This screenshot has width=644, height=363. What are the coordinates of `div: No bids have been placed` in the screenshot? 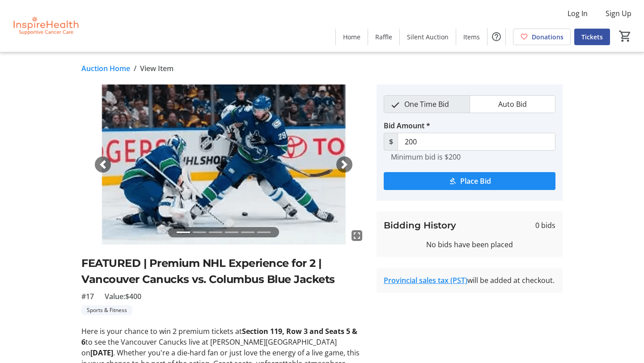 It's located at (470, 245).